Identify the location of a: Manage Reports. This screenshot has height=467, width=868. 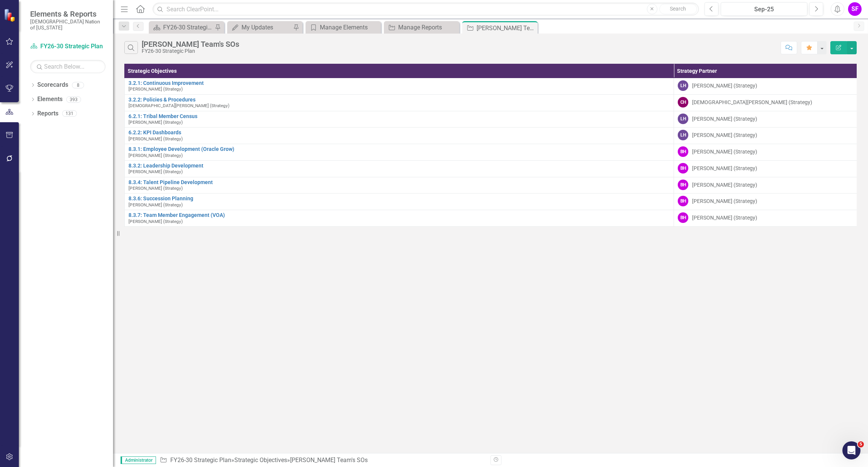
(421, 27).